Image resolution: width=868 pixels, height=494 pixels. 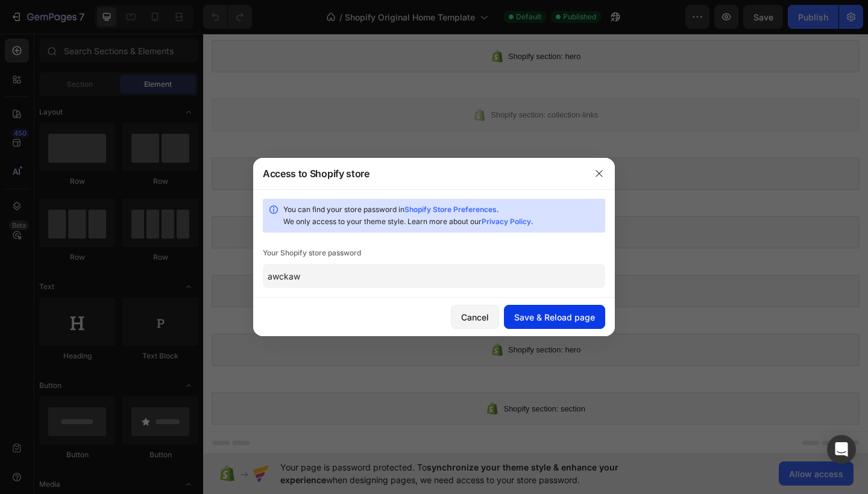 What do you see at coordinates (450, 209) in the screenshot?
I see `a: Shopify Store Preferences` at bounding box center [450, 209].